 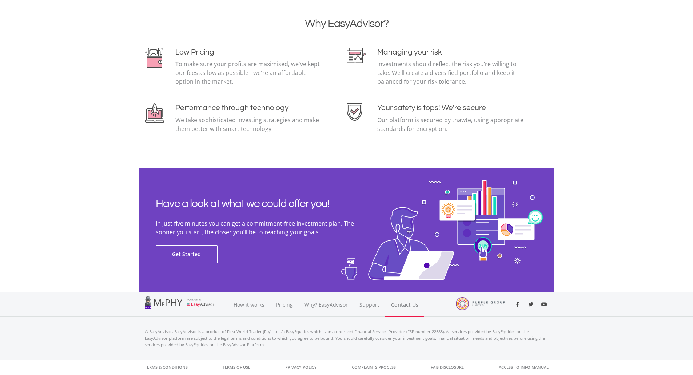 What do you see at coordinates (249, 52) in the screenshot?
I see `h4: Low Pricing` at bounding box center [249, 52].